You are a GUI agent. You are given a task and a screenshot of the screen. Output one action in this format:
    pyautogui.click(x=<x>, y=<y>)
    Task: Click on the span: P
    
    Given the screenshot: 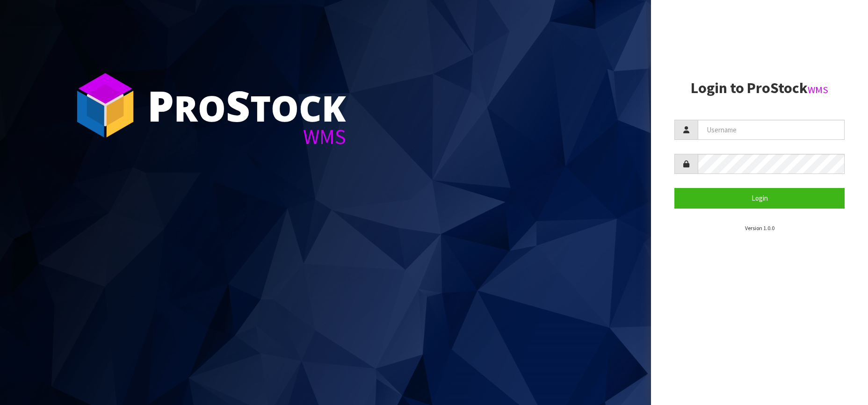 What is the action you would take?
    pyautogui.click(x=160, y=105)
    